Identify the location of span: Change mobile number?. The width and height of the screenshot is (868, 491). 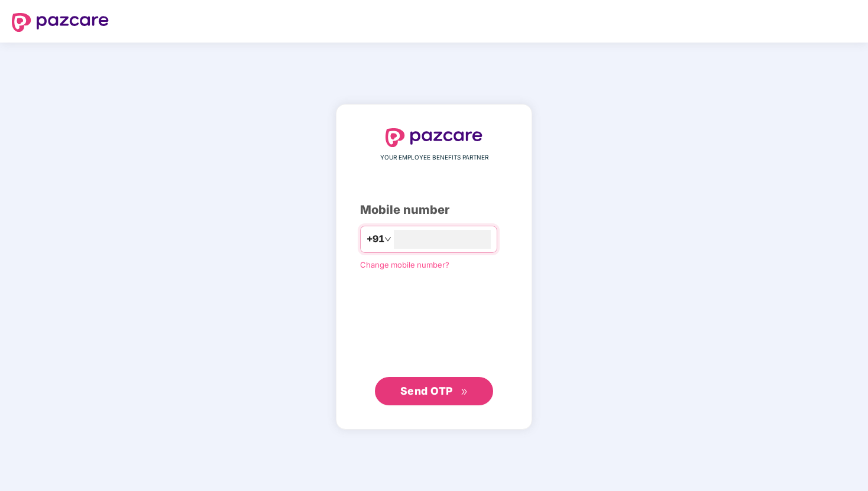
(404, 265).